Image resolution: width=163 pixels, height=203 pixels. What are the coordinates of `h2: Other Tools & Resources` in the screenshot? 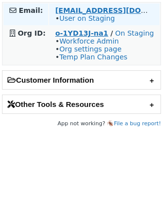 It's located at (81, 104).